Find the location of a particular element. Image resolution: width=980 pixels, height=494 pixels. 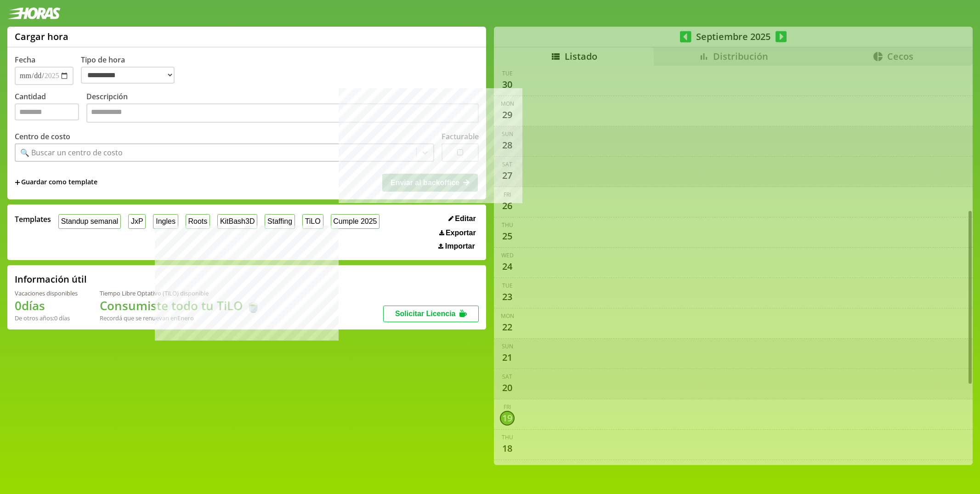

span: Editar is located at coordinates (465, 218).